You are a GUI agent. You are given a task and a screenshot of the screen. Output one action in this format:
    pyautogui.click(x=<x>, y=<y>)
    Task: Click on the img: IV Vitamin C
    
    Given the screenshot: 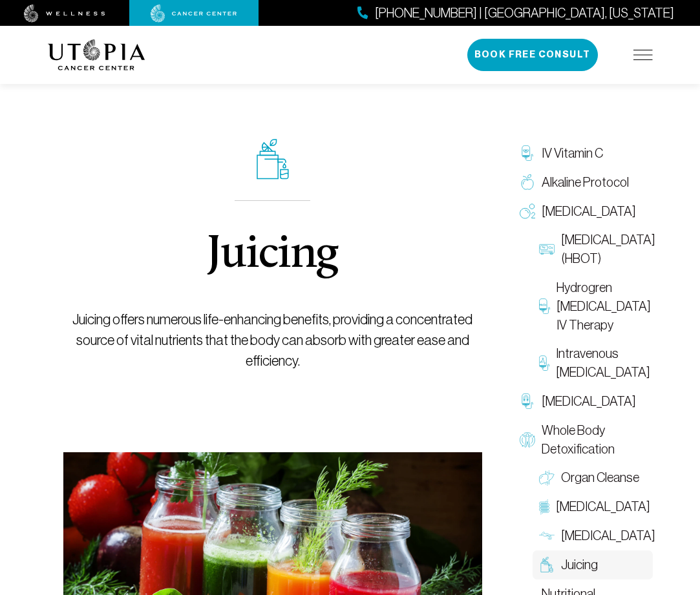 What is the action you would take?
    pyautogui.click(x=527, y=153)
    